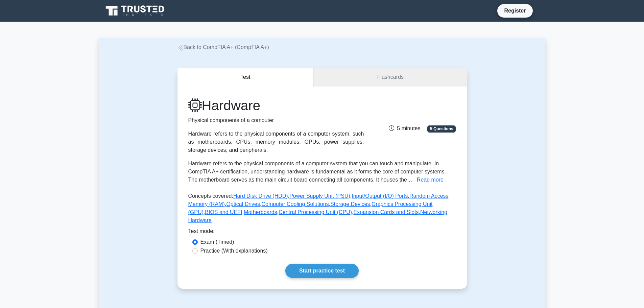 The width and height of the screenshot is (644, 308). I want to click on p: Concepts covered: , , , , , , , , , , , ,, so click(322, 209).